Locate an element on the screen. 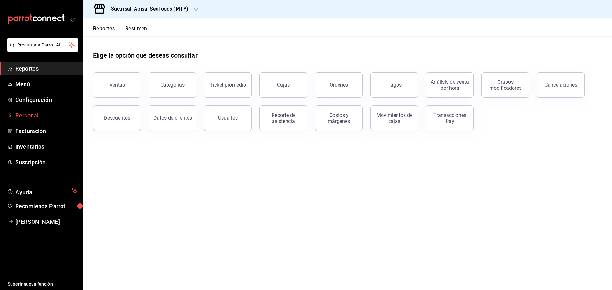  span: Configuración is located at coordinates (46, 100).